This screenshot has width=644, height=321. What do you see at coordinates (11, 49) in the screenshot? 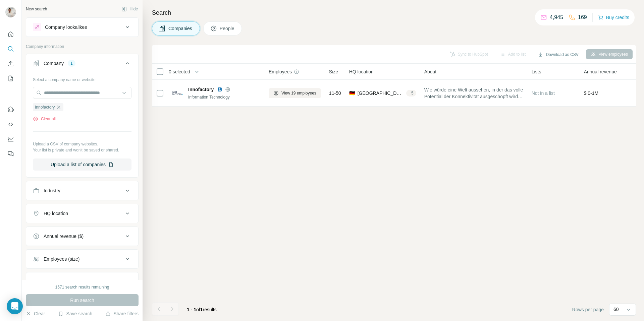
I see `button: Search` at bounding box center [11, 49].